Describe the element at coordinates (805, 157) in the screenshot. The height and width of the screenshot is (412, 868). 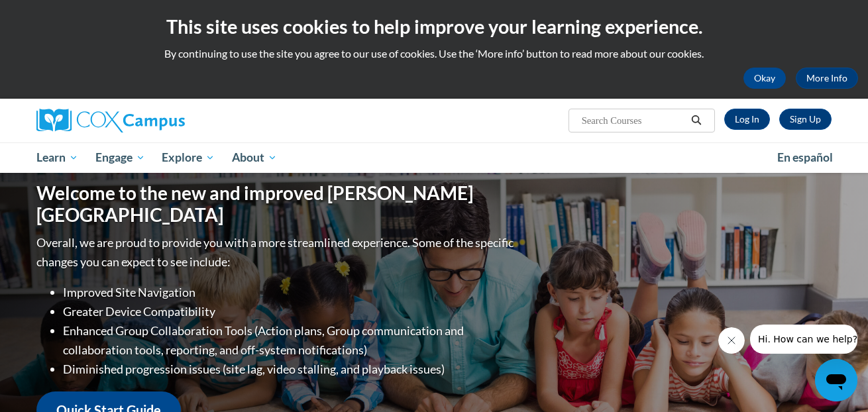
I see `a: En español` at that location.